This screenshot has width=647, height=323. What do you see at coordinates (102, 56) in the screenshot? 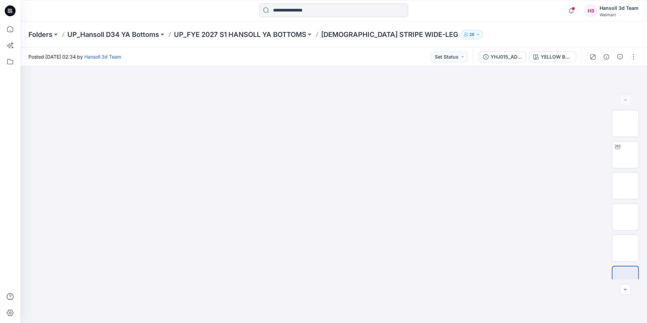
I see `a: Hansoll 3d Team` at bounding box center [102, 56].